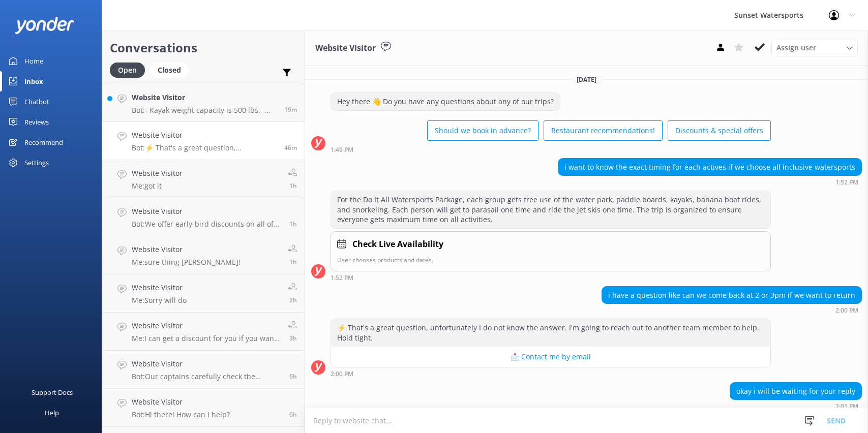 Image resolution: width=868 pixels, height=433 pixels. What do you see at coordinates (203, 48) in the screenshot?
I see `h2: Conversations` at bounding box center [203, 48].